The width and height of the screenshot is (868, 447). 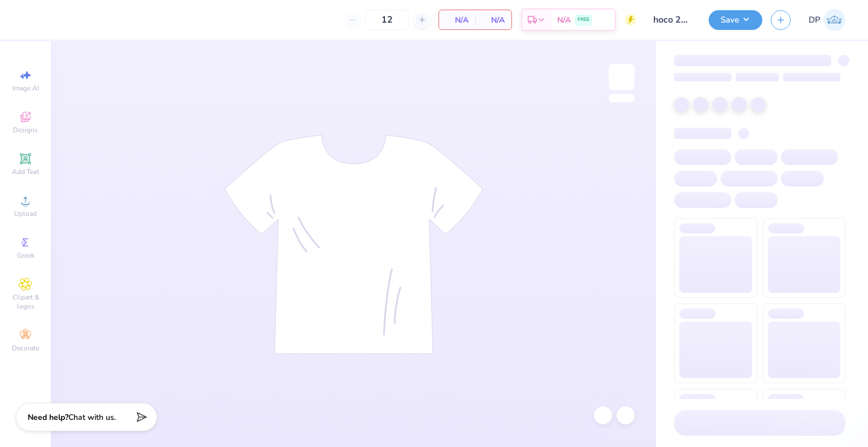 I want to click on span: FREE, so click(x=584, y=20).